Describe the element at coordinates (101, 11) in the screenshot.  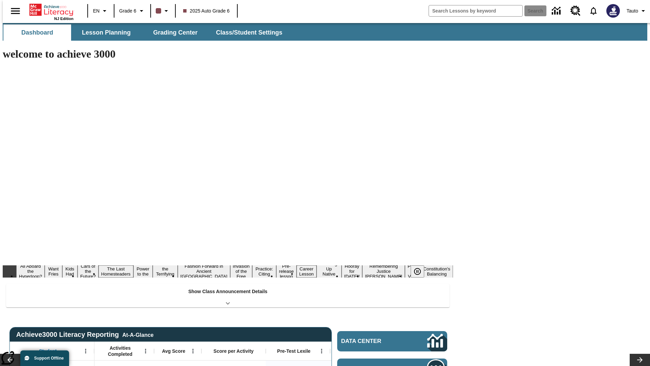
I see `button: Language: EN, Select a language` at that location.